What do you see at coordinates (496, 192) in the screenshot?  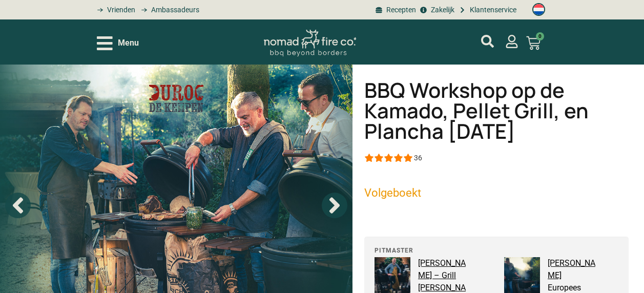 I see `p: Volgeboekt` at bounding box center [496, 192].